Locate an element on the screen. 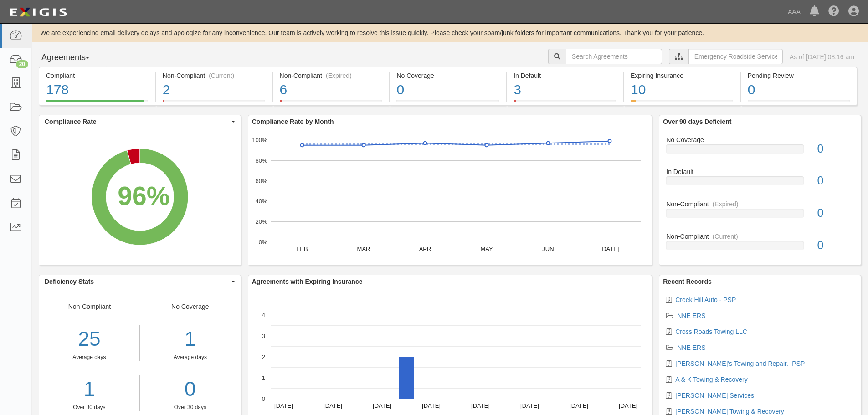  div: Compliant is located at coordinates (97, 76).